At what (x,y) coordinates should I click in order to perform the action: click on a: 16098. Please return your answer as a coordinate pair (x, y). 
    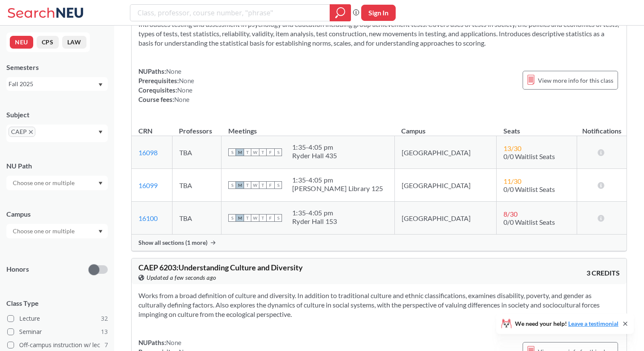
    Looking at the image, I should click on (148, 152).